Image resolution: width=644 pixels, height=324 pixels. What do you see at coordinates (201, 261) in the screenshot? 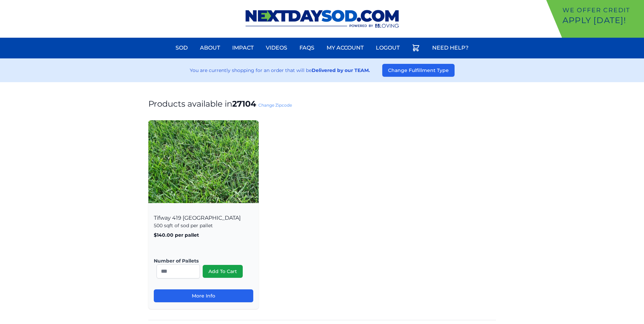
I see `label: Number of Pallets` at bounding box center [201, 261].